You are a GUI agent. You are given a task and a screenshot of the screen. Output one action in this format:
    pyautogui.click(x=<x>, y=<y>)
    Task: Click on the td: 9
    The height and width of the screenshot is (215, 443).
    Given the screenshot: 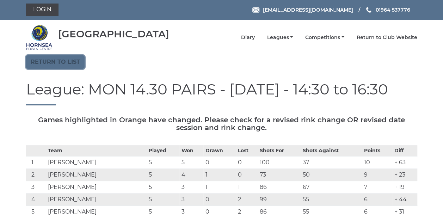 What is the action you would take?
    pyautogui.click(x=377, y=175)
    